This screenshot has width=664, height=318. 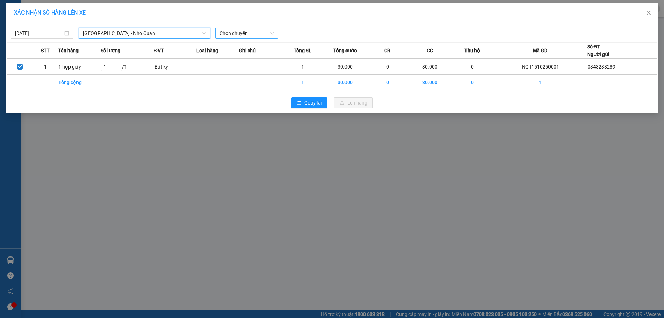 What do you see at coordinates (39, 33) in the screenshot?
I see `input: 15/10/2025` at bounding box center [39, 33].